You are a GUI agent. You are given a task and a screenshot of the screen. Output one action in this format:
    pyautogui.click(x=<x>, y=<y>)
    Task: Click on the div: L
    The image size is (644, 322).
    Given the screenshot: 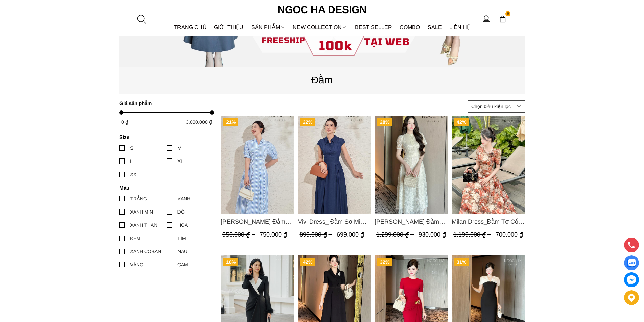 What is the action you would take?
    pyautogui.click(x=132, y=161)
    